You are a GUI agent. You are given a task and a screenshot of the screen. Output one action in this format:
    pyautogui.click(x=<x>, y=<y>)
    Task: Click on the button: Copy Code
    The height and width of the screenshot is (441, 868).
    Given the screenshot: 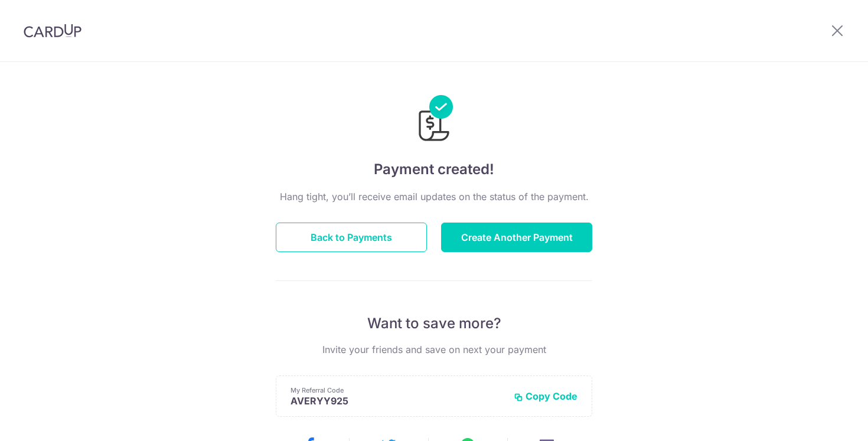 What is the action you would take?
    pyautogui.click(x=546, y=396)
    